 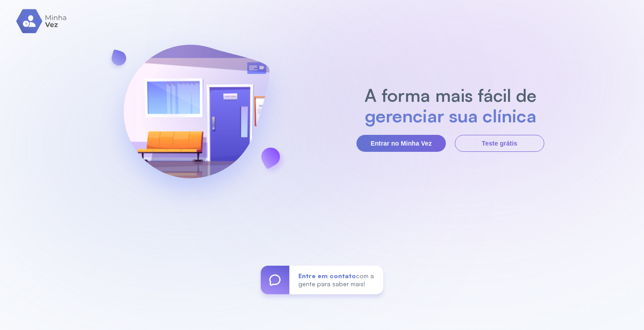 What do you see at coordinates (322, 280) in the screenshot?
I see `a: Entre em contatocom a gente para saber mais!` at bounding box center [322, 280].